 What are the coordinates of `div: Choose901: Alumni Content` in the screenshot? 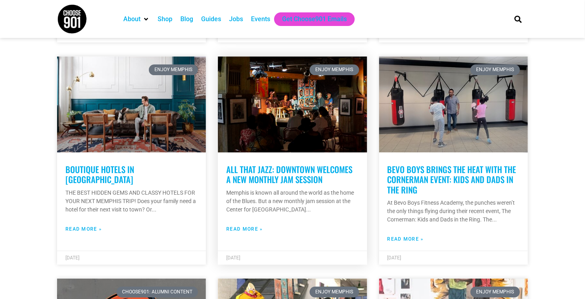 It's located at (157, 291).